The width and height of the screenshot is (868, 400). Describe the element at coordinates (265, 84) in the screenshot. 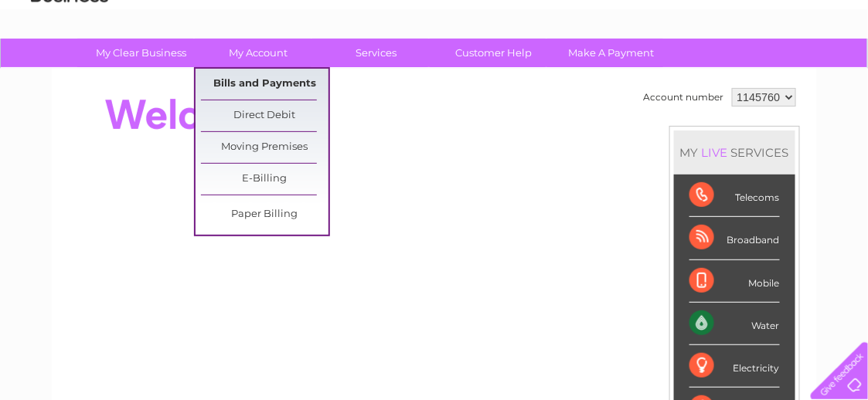

I see `a: Bills and Payments` at that location.